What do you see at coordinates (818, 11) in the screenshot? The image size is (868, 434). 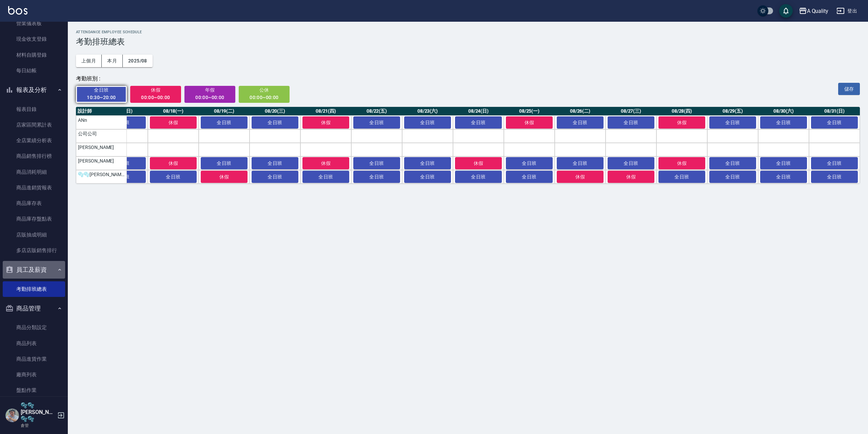 I see `div: A Quality` at bounding box center [818, 11].